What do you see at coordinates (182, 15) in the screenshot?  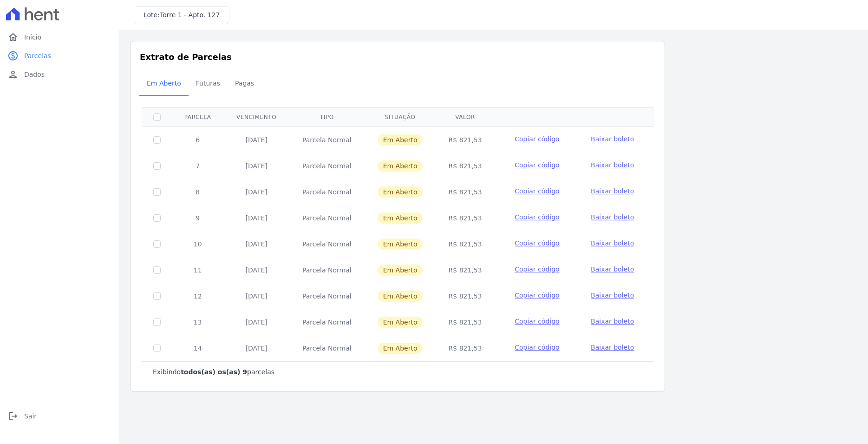 I see `h3: Lote:` at bounding box center [182, 15].